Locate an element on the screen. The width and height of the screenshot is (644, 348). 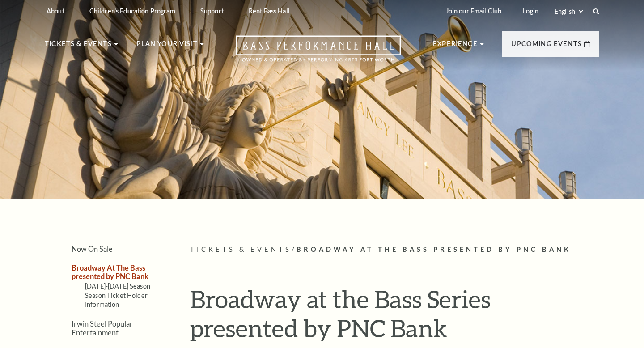
p: Upcoming Events is located at coordinates (546, 46).